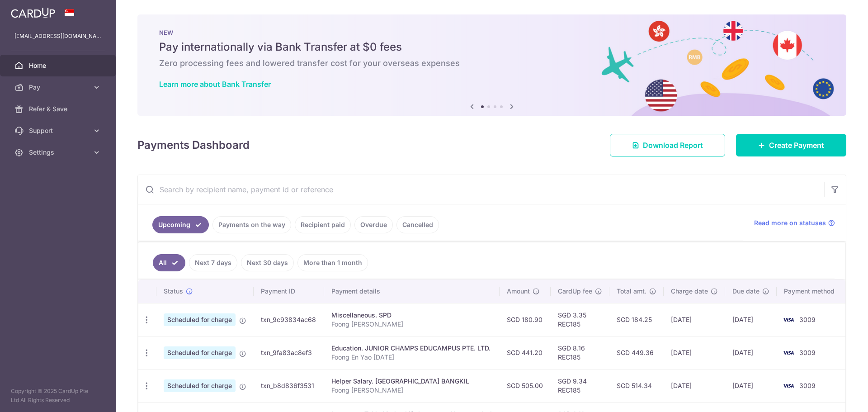 The width and height of the screenshot is (868, 412). I want to click on span: Create Payment, so click(797, 145).